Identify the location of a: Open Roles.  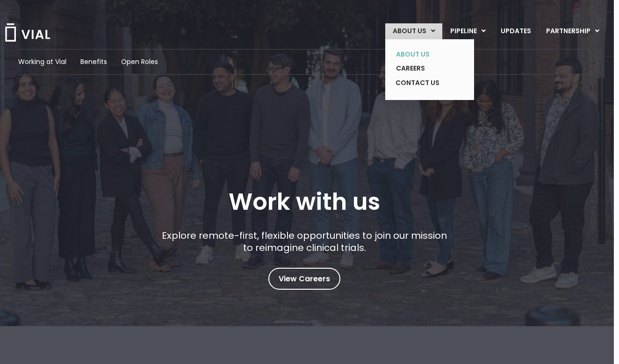
(139, 61).